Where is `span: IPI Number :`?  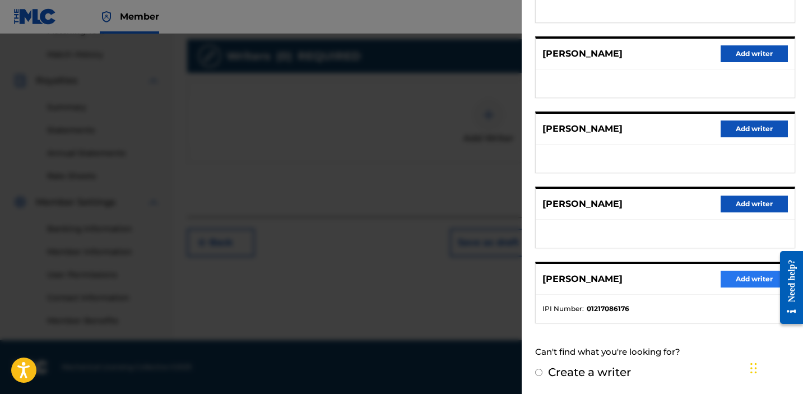 span: IPI Number : is located at coordinates (563, 309).